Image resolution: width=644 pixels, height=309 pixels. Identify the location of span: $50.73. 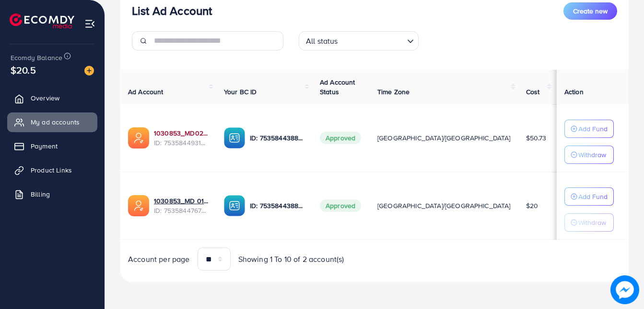
(536, 138).